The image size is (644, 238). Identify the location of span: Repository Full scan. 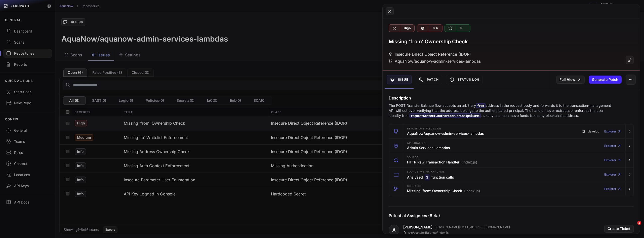
(424, 129).